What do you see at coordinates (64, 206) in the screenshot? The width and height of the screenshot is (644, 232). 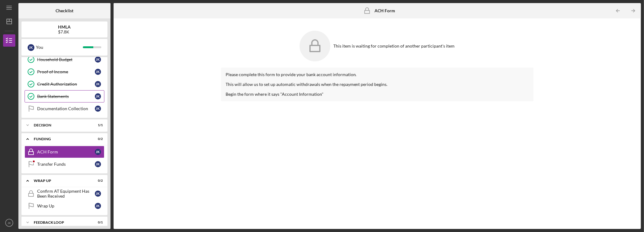 I see `a: Wrap UpJK` at bounding box center [64, 206].